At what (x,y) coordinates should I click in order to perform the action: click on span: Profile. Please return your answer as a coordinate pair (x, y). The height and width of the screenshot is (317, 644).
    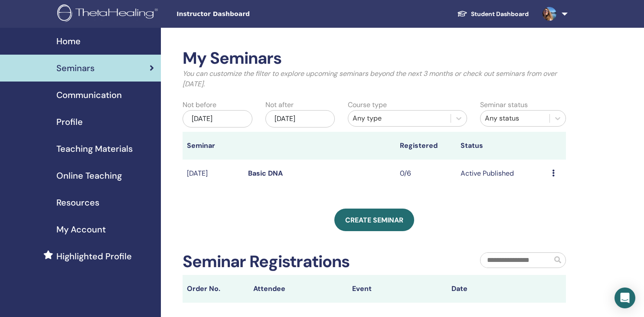
    Looking at the image, I should click on (69, 122).